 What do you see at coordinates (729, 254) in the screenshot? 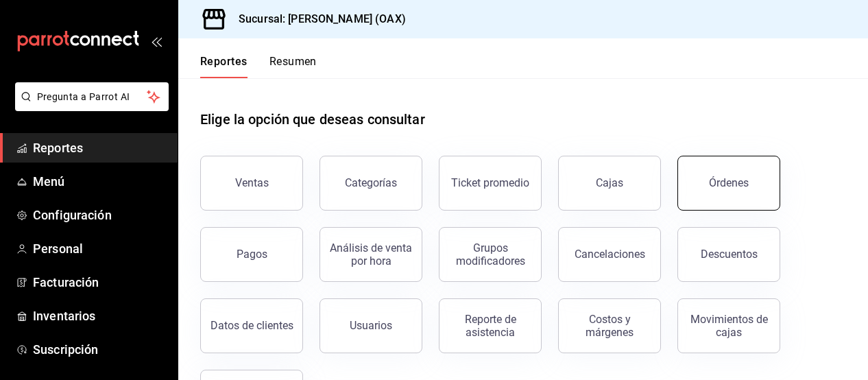
I see `button: Descuentos` at bounding box center [729, 254].